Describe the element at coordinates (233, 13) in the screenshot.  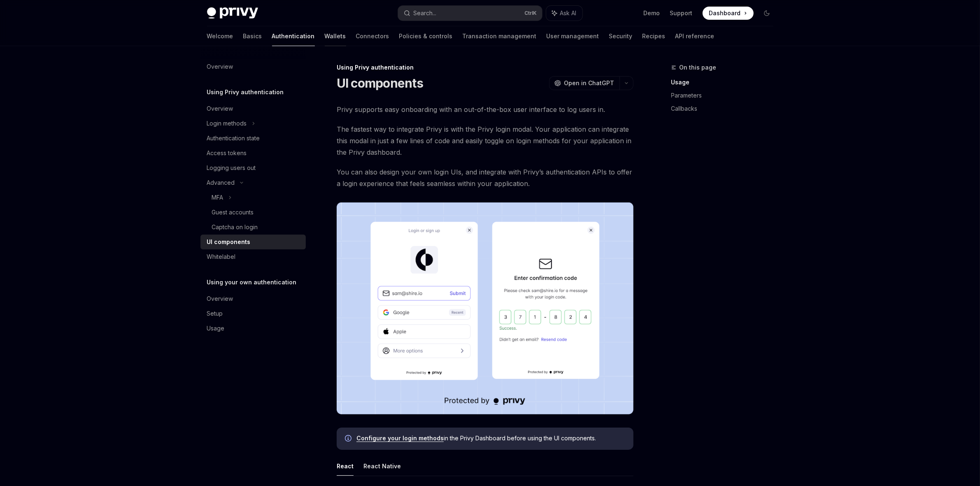
I see `img: dark logo` at that location.